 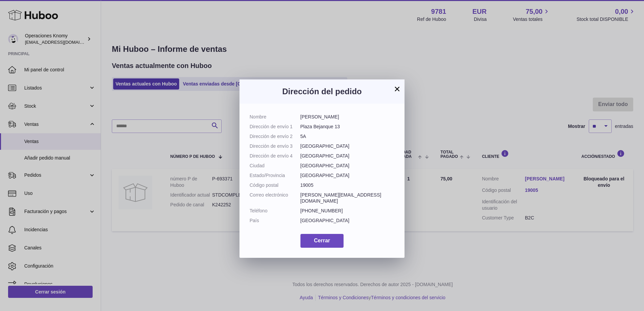 I want to click on dt: Dirección de envío 3, so click(x=275, y=146).